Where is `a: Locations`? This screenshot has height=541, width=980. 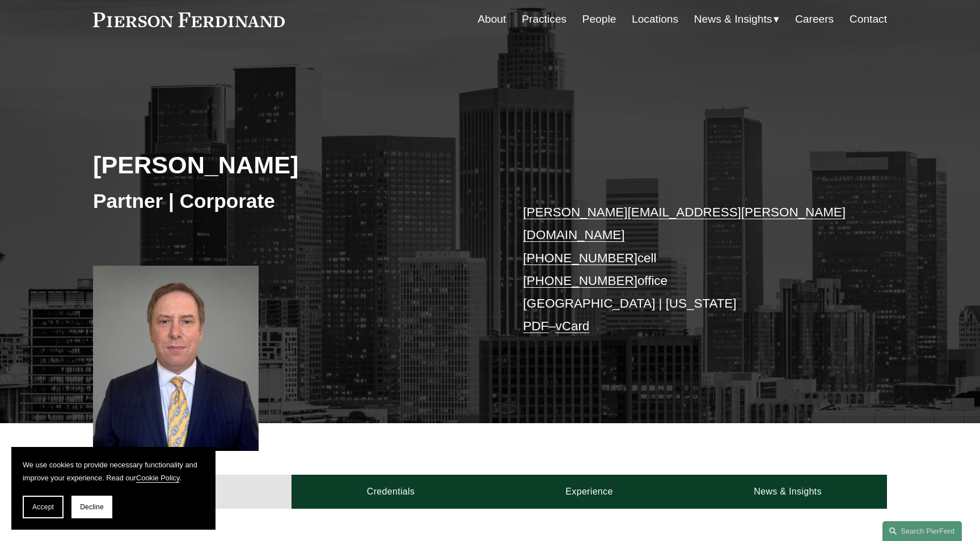
a: Locations is located at coordinates (655, 20).